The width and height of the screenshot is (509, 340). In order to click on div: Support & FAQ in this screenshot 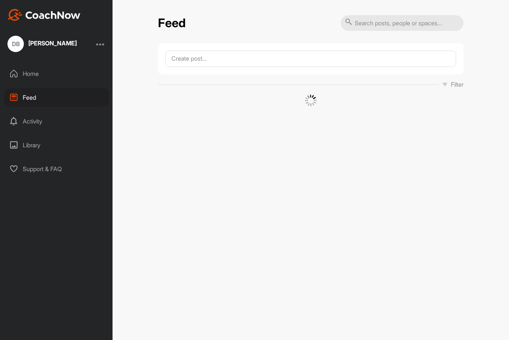, I will do `click(57, 169)`.